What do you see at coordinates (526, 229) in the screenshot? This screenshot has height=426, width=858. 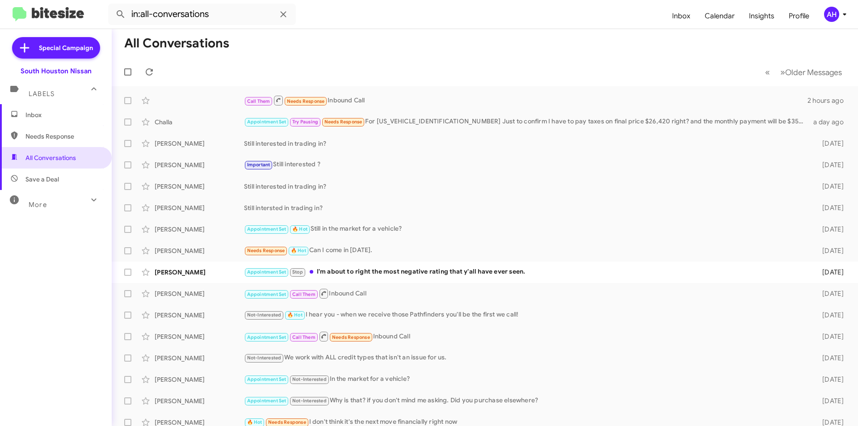 I see `div: Still in the market for a vehicle?` at bounding box center [526, 229].